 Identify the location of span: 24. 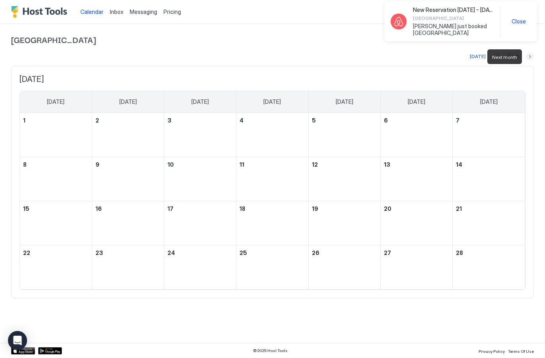
(171, 253).